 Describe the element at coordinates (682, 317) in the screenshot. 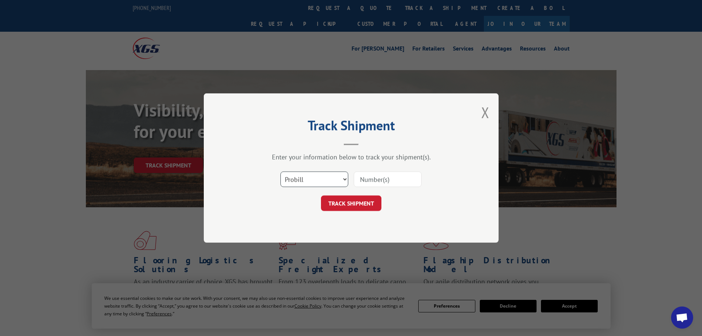

I see `a: Open chat` at that location.